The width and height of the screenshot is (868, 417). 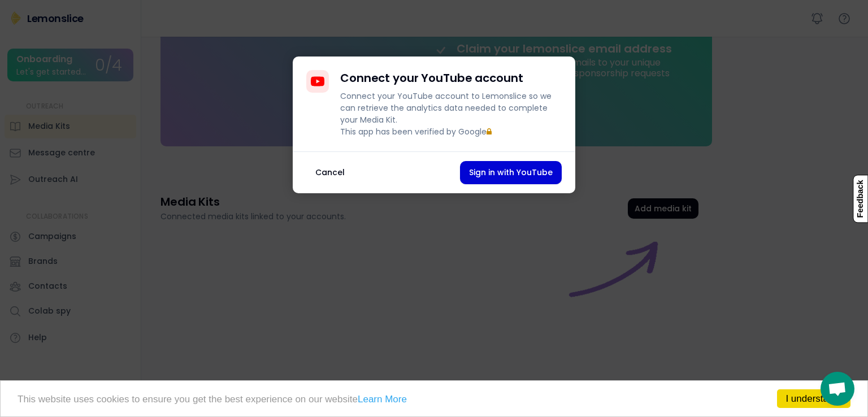 I want to click on button: Cancel, so click(x=330, y=172).